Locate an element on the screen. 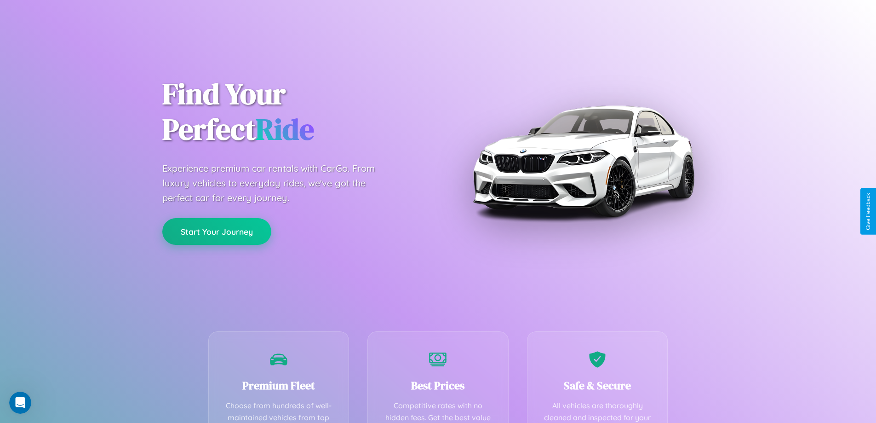 This screenshot has width=876, height=423. p: Experience premium car rentals with CarGo. From luxury vehicles to everyday rides, we've got the ... is located at coordinates (277, 183).